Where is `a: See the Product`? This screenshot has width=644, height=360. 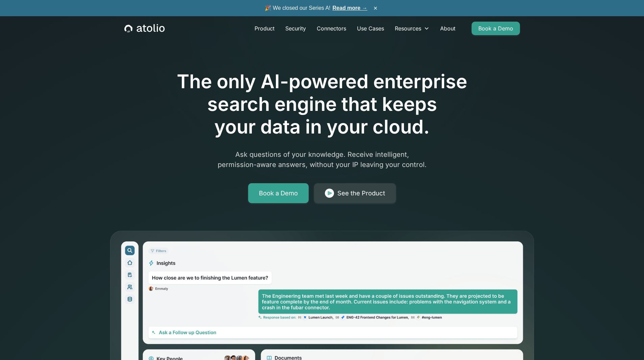
a: See the Product is located at coordinates (355, 193).